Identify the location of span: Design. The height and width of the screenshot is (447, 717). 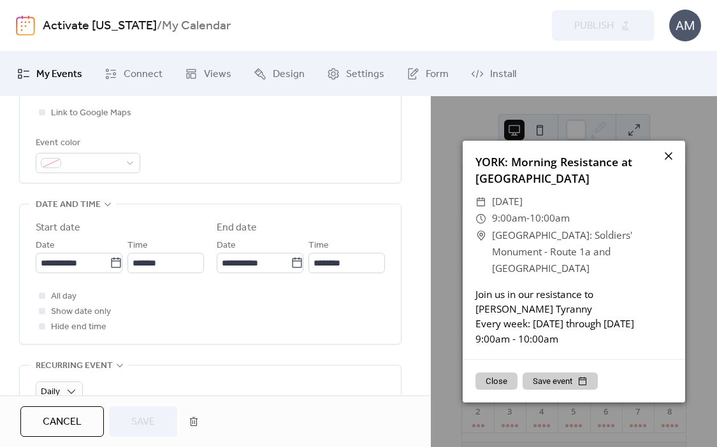
(289, 75).